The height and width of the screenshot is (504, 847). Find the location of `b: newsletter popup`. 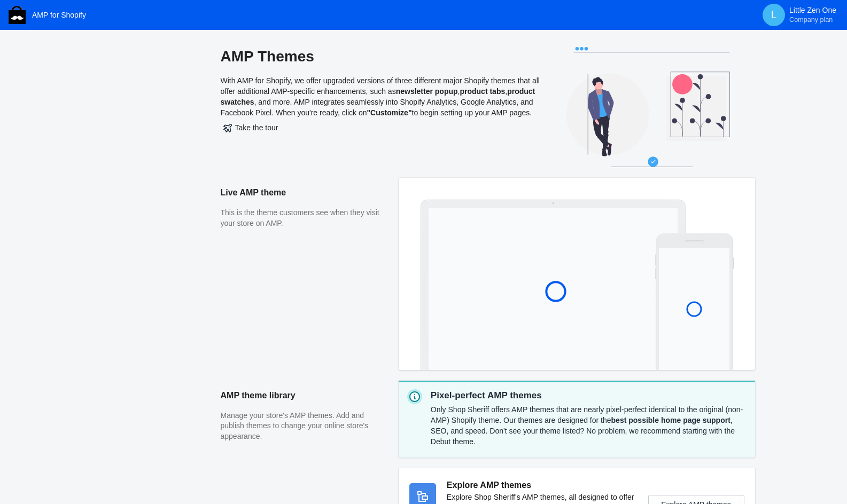

b: newsletter popup is located at coordinates (427, 91).